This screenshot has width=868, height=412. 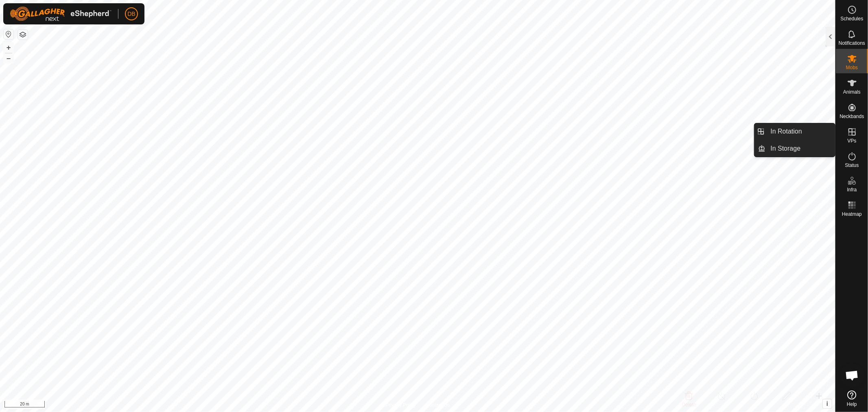 What do you see at coordinates (794, 148) in the screenshot?
I see `li: In Storage` at bounding box center [794, 148].